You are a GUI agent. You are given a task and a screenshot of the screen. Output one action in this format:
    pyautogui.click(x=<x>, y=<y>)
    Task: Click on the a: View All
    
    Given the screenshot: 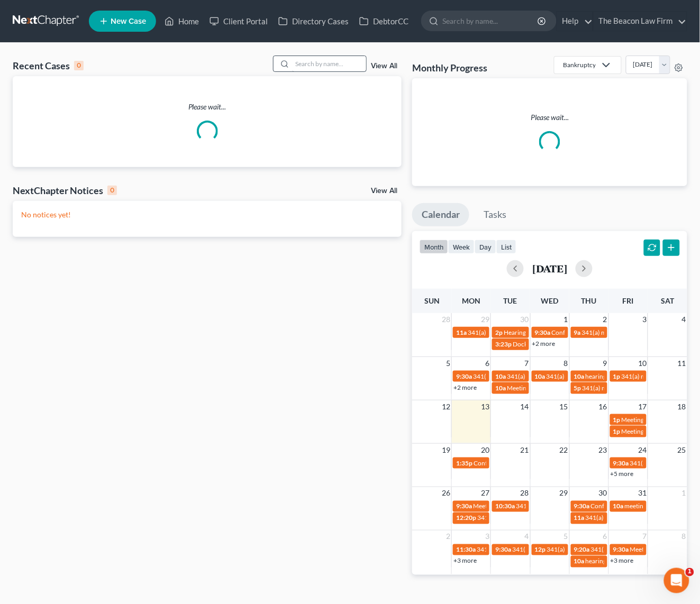 What is the action you would take?
    pyautogui.click(x=384, y=66)
    